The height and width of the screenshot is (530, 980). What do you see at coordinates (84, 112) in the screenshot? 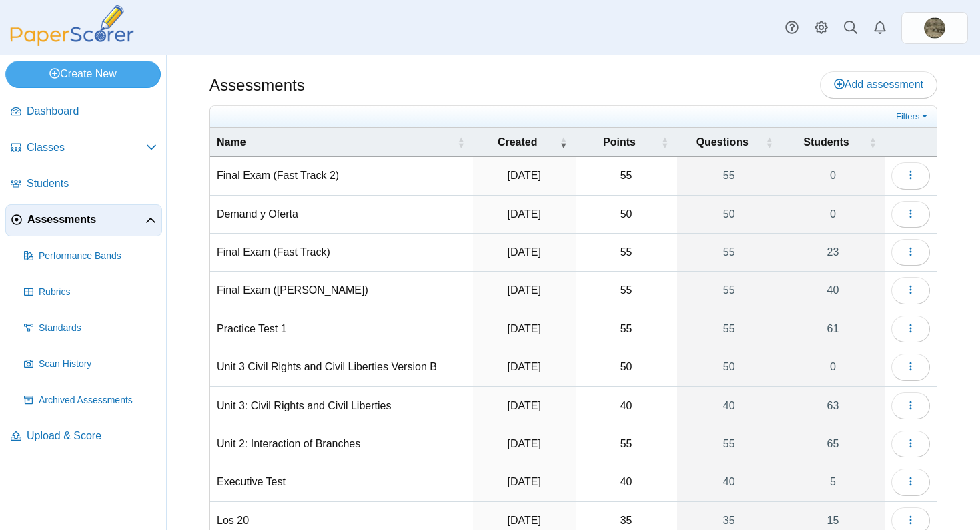
I see `a: Dashboard` at bounding box center [84, 112].